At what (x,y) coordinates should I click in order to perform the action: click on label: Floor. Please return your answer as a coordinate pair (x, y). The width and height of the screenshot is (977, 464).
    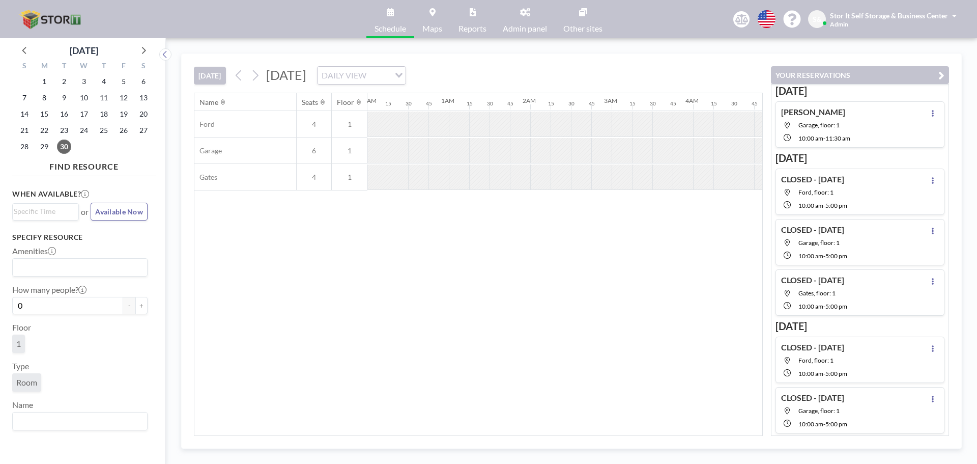
    Looking at the image, I should click on (21, 327).